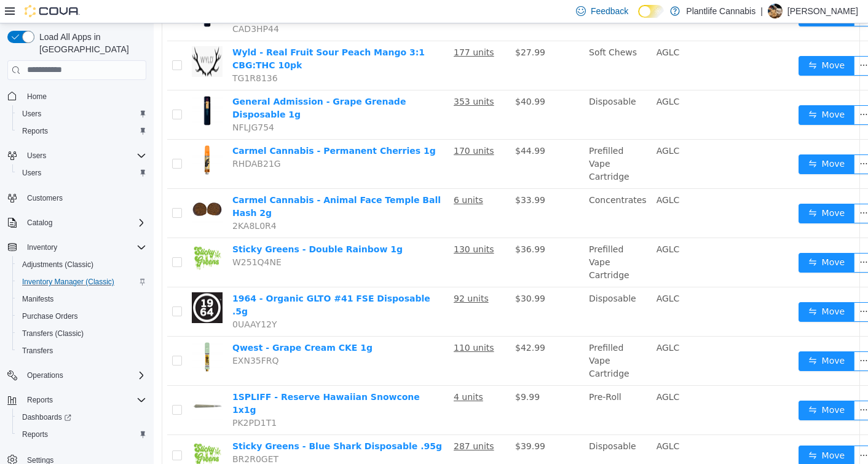 This screenshot has height=464, width=868. What do you see at coordinates (320, 127) in the screenshot?
I see `u: 170 units` at bounding box center [320, 127].